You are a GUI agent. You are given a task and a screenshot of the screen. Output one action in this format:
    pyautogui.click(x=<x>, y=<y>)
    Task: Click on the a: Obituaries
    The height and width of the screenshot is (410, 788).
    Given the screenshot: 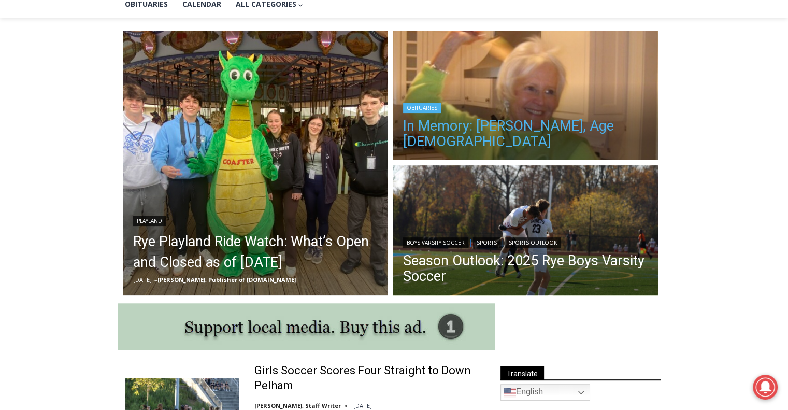 What is the action you would take?
    pyautogui.click(x=422, y=108)
    